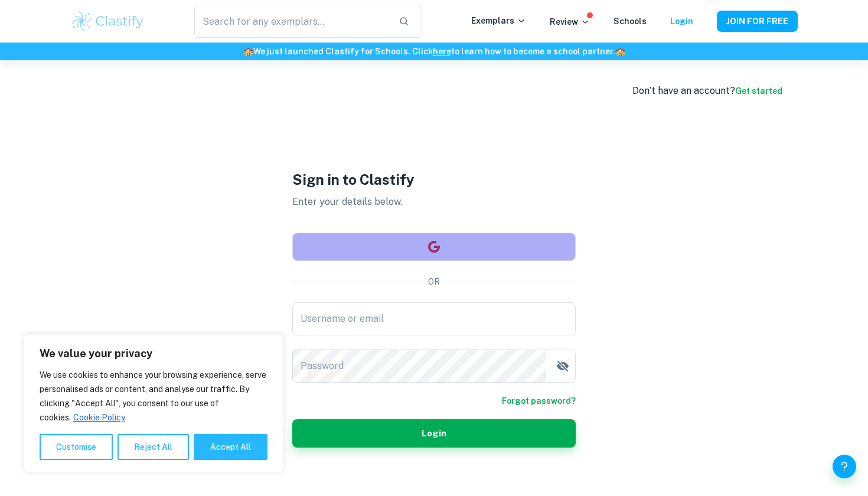  I want to click on button: Reject All, so click(153, 447).